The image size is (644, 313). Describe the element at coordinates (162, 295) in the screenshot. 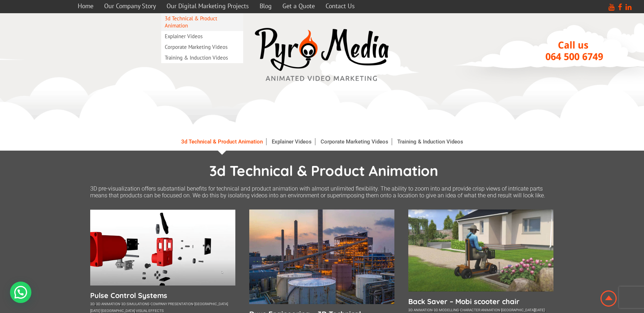

I see `a: Pulse Control Systems` at that location.